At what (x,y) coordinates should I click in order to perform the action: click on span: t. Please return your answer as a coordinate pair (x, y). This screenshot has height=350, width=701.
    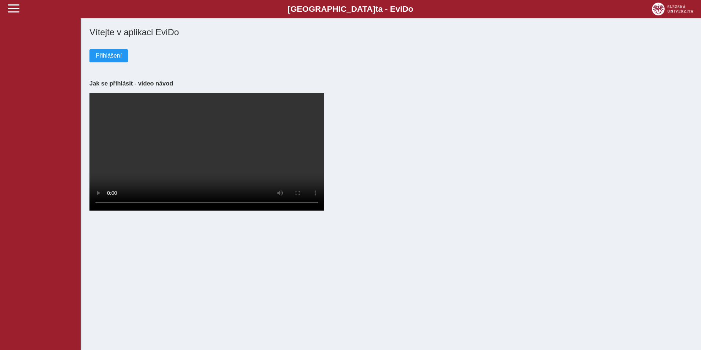
    Looking at the image, I should click on (377, 9).